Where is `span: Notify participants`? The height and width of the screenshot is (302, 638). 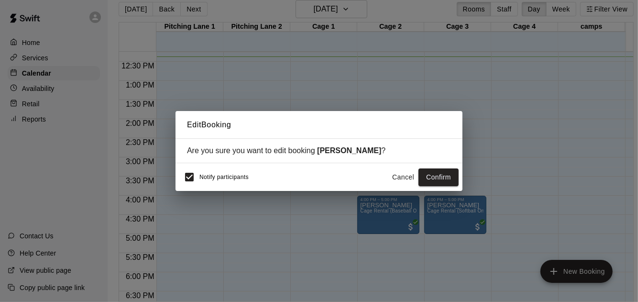
span: Notify participants is located at coordinates (224, 177).